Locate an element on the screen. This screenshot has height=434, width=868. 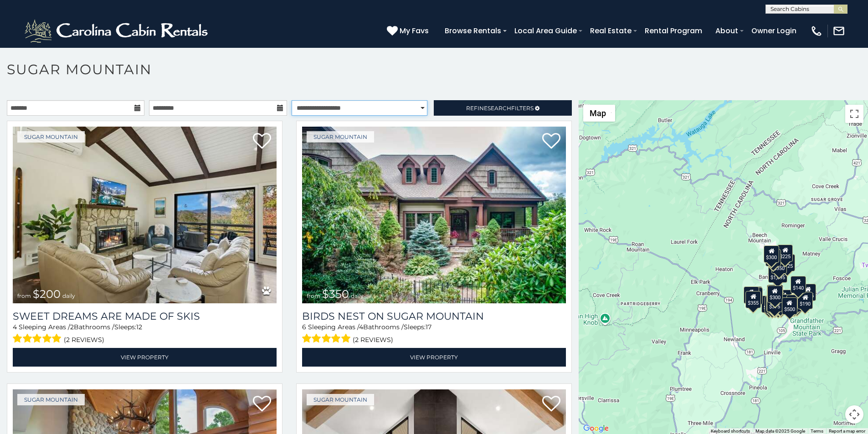
span: Refine Filters is located at coordinates (500, 108).